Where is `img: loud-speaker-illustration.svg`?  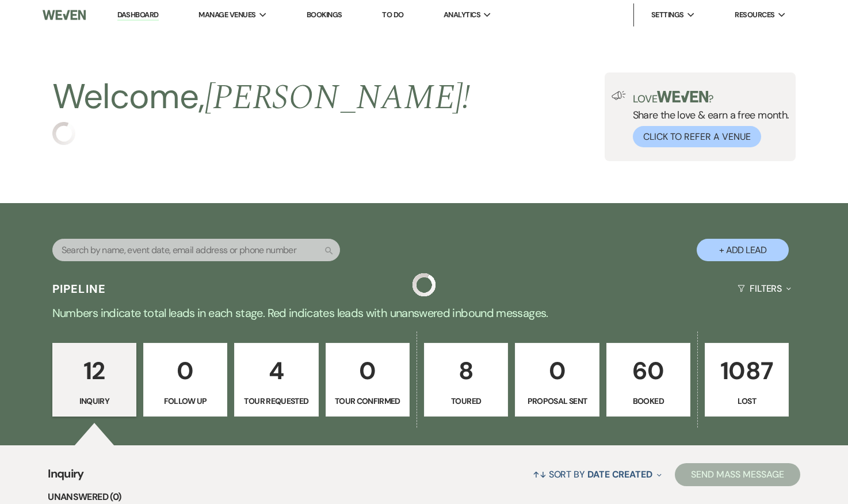
img: loud-speaker-illustration.svg is located at coordinates (619, 96).